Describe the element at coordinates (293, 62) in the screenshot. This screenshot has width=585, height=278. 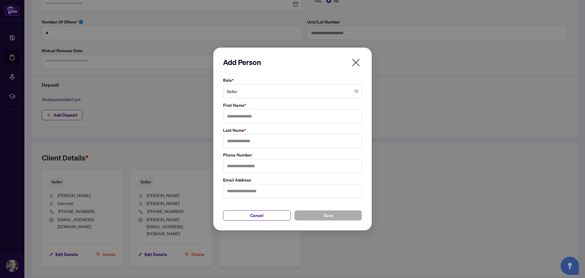
I see `h2: Add Person` at that location.